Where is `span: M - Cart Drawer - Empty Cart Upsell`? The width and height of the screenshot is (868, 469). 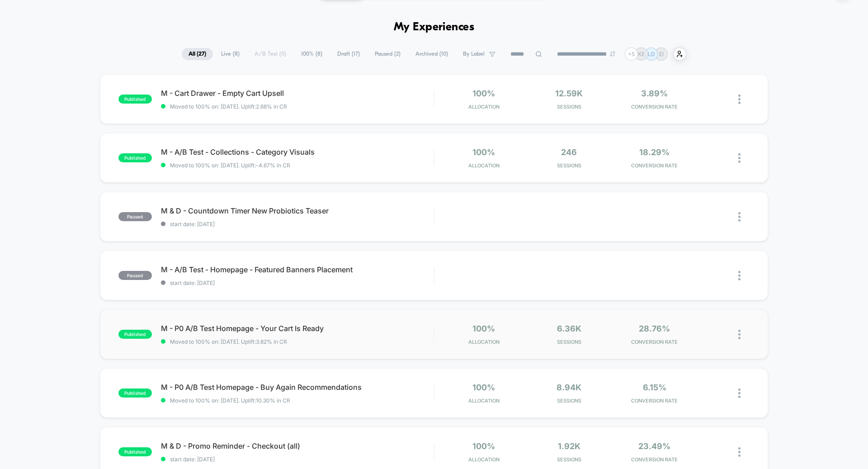 span: M - Cart Drawer - Empty Cart Upsell is located at coordinates (297, 93).